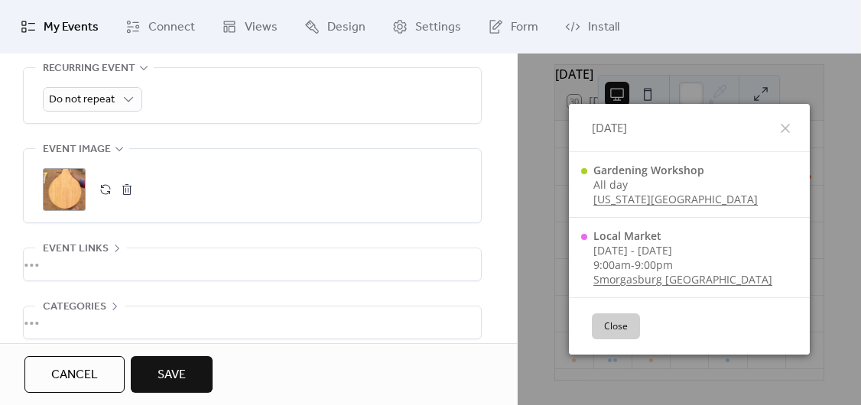  I want to click on button: Cancel, so click(74, 375).